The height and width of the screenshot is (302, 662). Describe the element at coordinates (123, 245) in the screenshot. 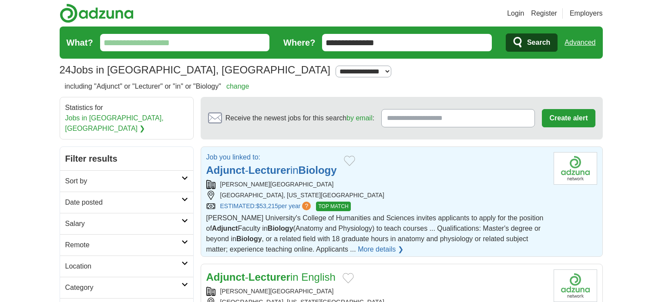

I see `h2: Remote` at that location.